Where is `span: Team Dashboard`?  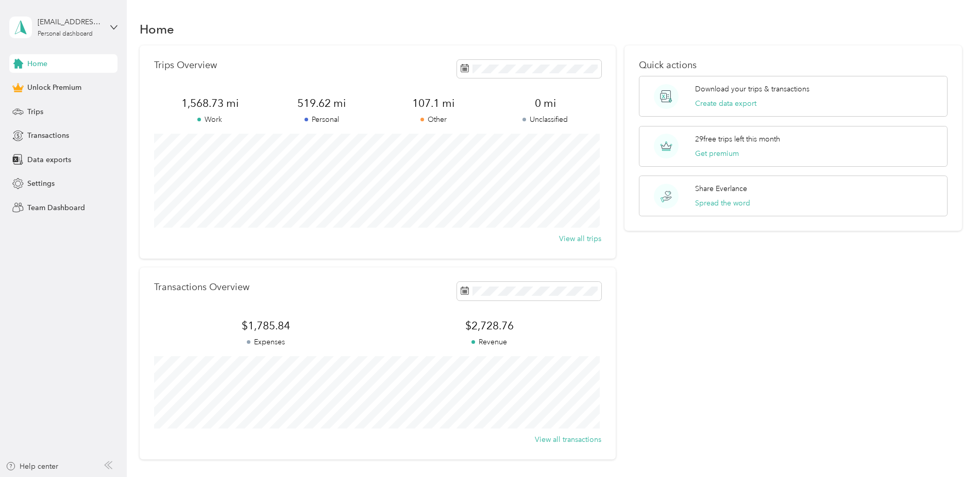
span: Team Dashboard is located at coordinates (56, 207).